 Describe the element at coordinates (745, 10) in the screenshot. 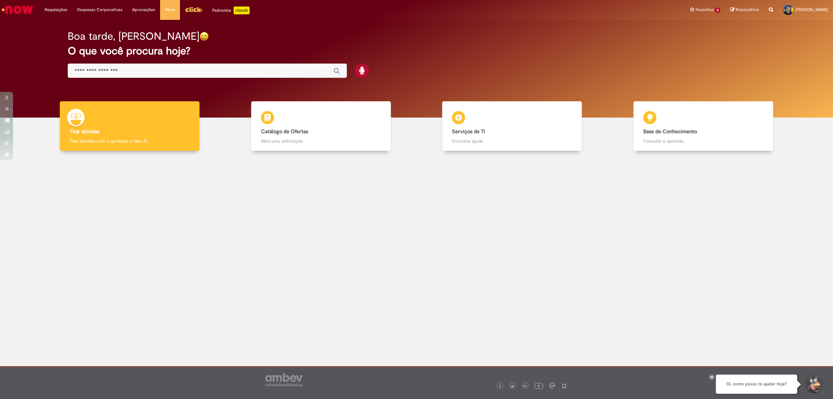

I see `a: Rascunhos` at that location.